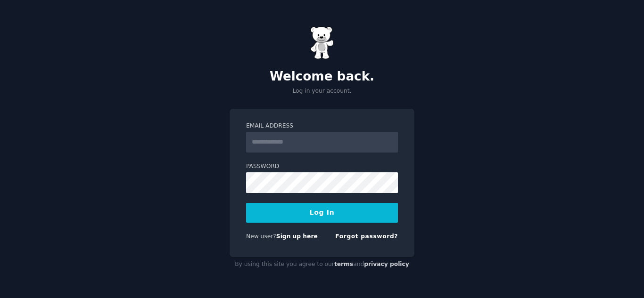 This screenshot has width=644, height=298. Describe the element at coordinates (344, 264) in the screenshot. I see `a: terms` at that location.